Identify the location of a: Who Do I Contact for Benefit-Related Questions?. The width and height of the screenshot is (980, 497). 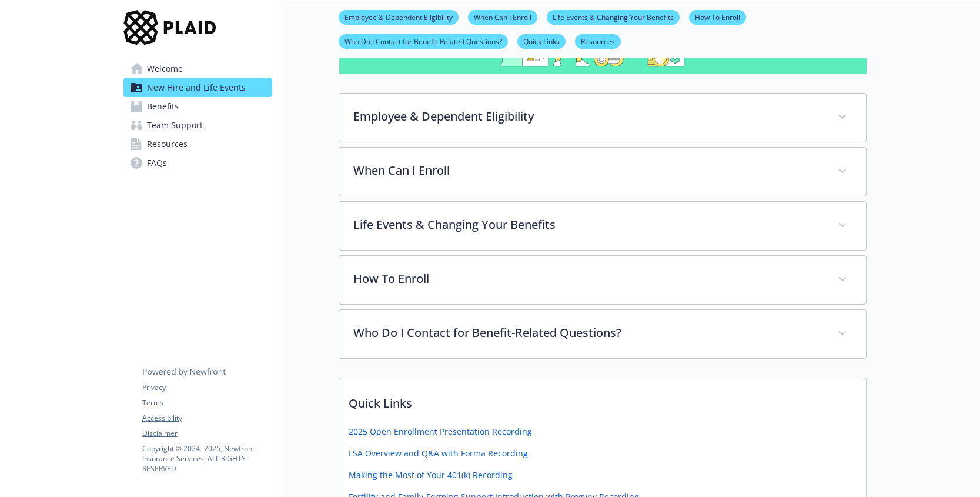
(423, 40).